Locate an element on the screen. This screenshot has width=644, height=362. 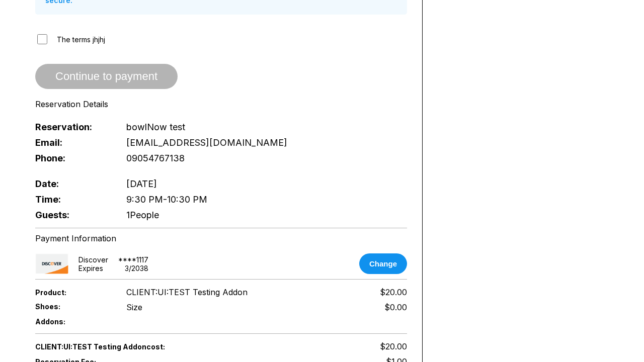
div: Payment Information is located at coordinates (221, 238).